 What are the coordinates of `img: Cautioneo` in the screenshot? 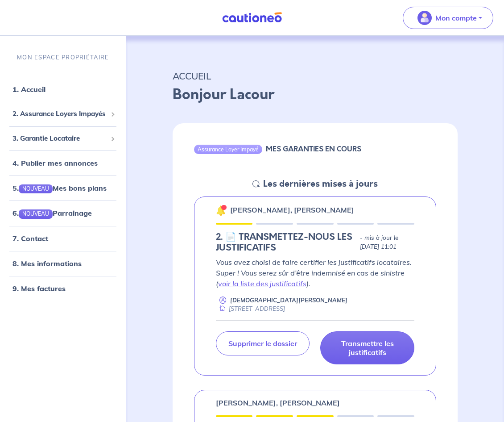 It's located at (252, 17).